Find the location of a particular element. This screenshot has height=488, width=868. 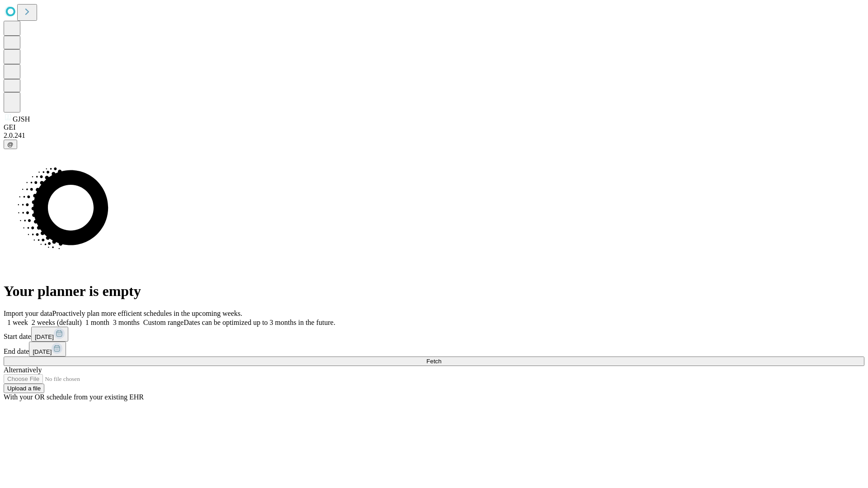

span: Fetch is located at coordinates (434, 361).